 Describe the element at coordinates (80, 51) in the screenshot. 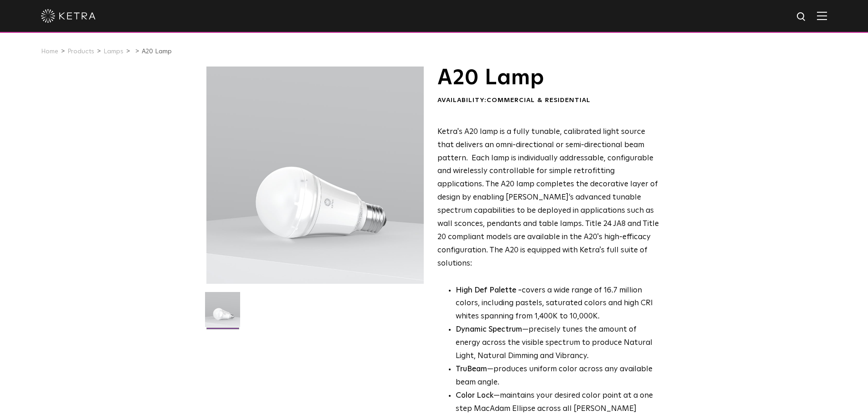

I see `a: Products` at that location.